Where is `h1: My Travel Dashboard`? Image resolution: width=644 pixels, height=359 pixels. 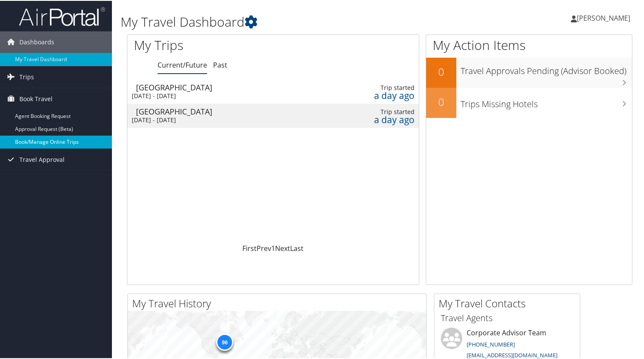
h1: My Travel Dashboard is located at coordinates (293, 21).